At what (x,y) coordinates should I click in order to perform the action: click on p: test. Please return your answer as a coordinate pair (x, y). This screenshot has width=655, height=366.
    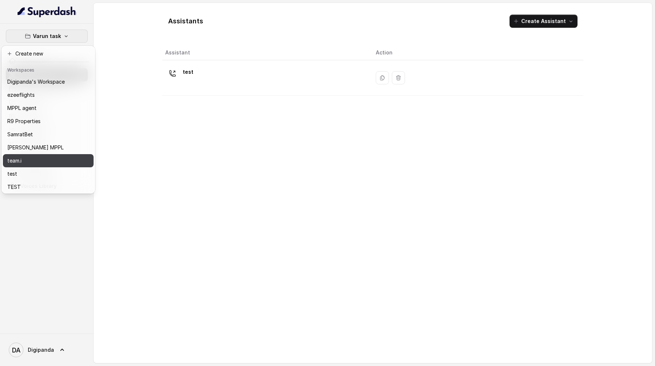
    Looking at the image, I should click on (12, 174).